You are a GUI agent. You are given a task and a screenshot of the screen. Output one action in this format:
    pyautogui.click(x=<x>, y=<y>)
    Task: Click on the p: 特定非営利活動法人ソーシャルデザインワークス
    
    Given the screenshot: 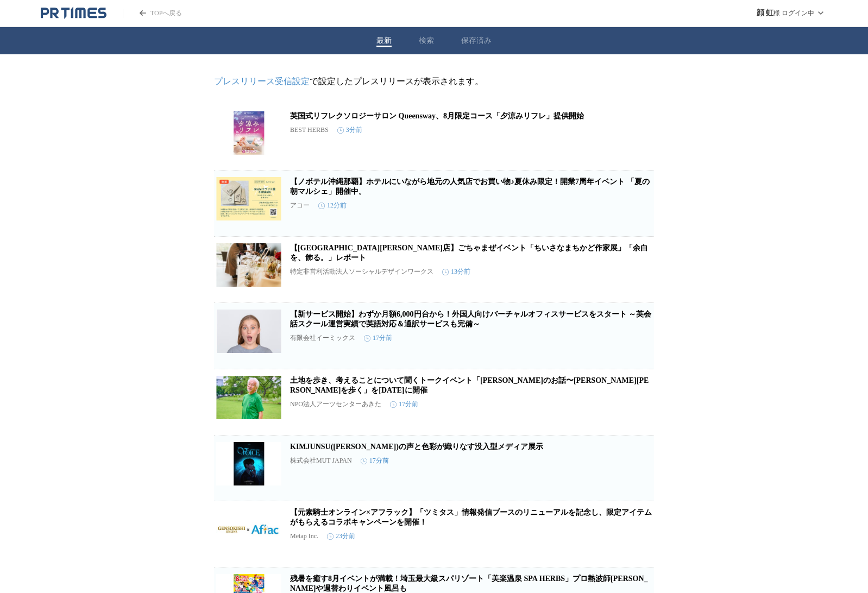 What is the action you would take?
    pyautogui.click(x=362, y=272)
    